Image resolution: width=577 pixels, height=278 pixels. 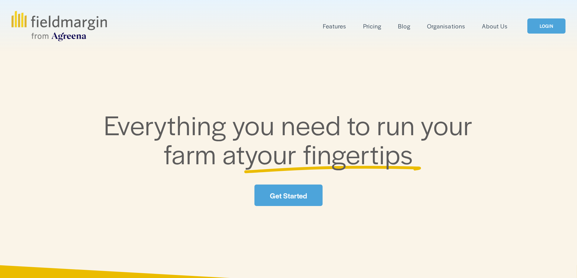 What do you see at coordinates (546, 26) in the screenshot?
I see `a: LOGIN` at bounding box center [546, 26].